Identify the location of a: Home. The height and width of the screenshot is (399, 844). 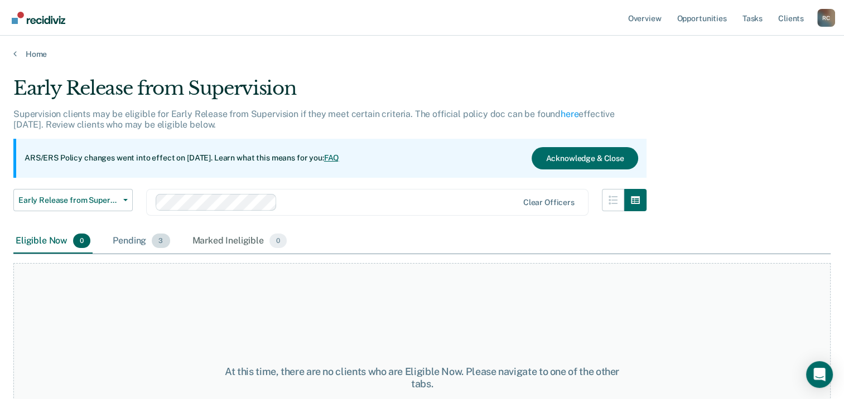
(422, 54).